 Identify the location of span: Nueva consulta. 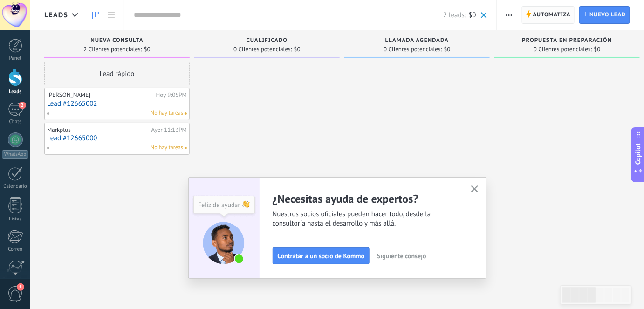
(116, 40).